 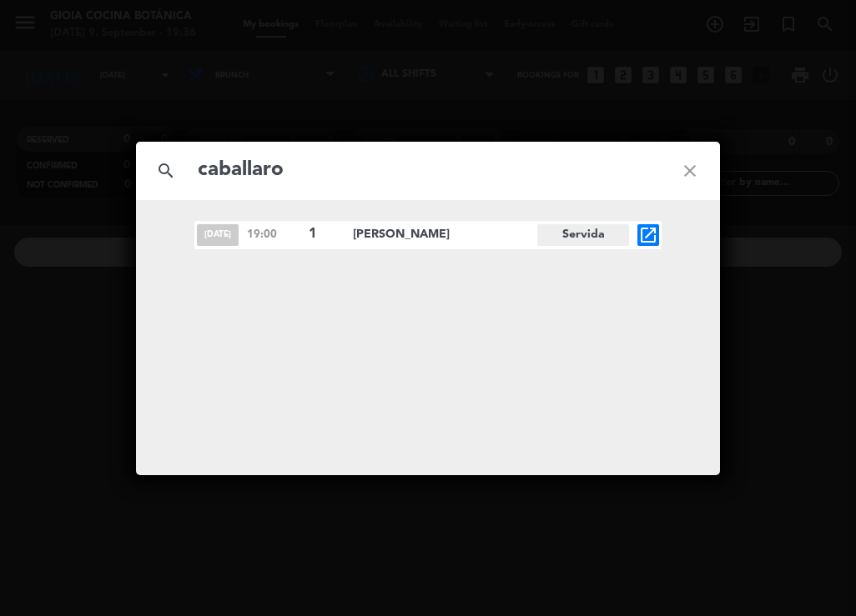 I want to click on i: search, so click(x=166, y=171).